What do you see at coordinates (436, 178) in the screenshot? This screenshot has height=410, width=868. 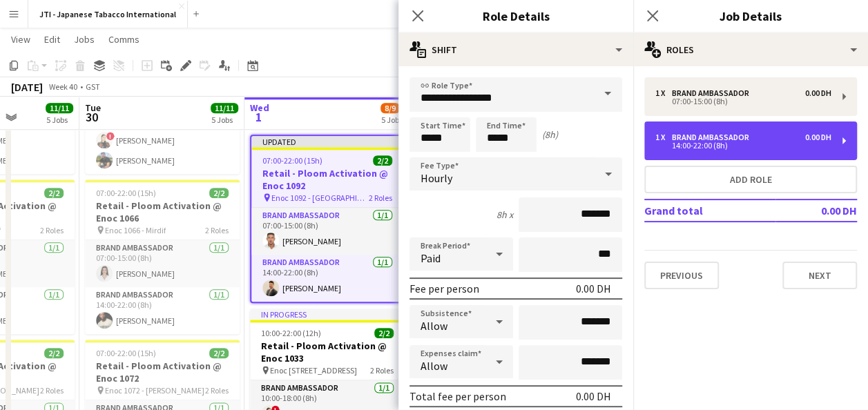 I see `span: Hourly` at bounding box center [436, 178].